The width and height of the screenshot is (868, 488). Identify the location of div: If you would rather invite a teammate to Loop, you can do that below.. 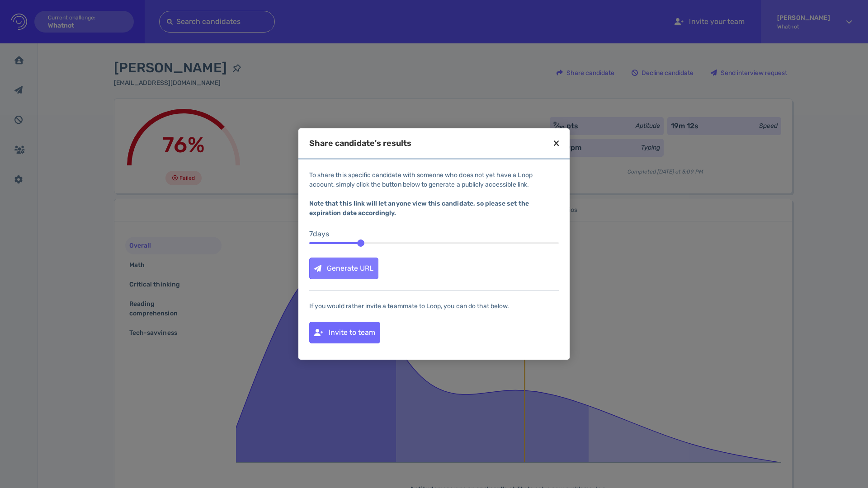
(434, 306).